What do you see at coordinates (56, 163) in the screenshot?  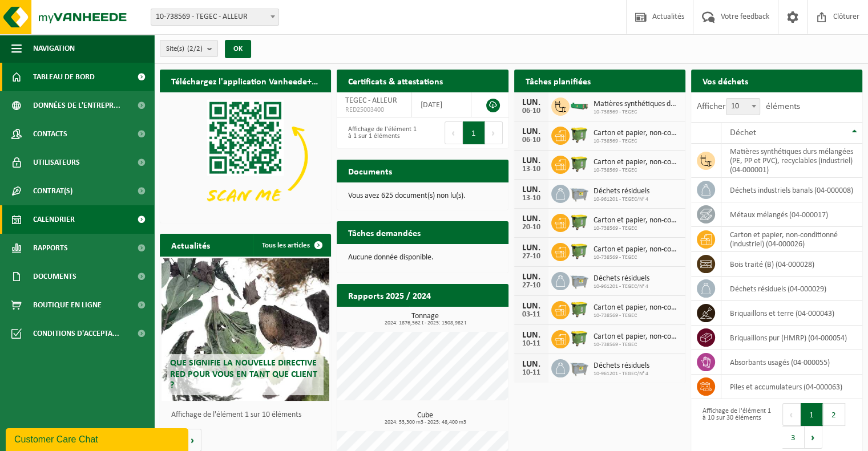 I see `span: Utilisateurs` at bounding box center [56, 163].